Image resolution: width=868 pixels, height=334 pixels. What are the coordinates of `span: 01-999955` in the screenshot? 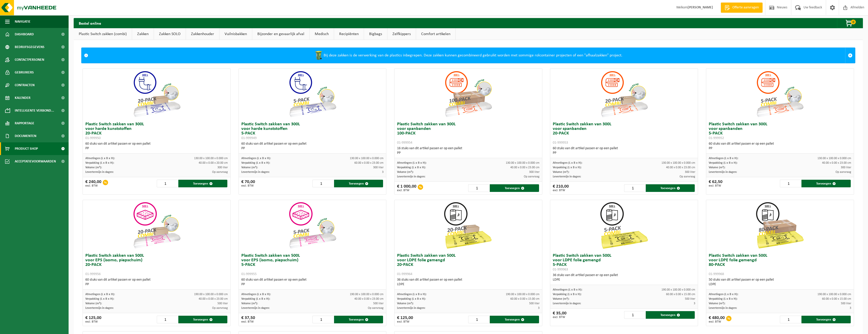 It's located at (249, 274).